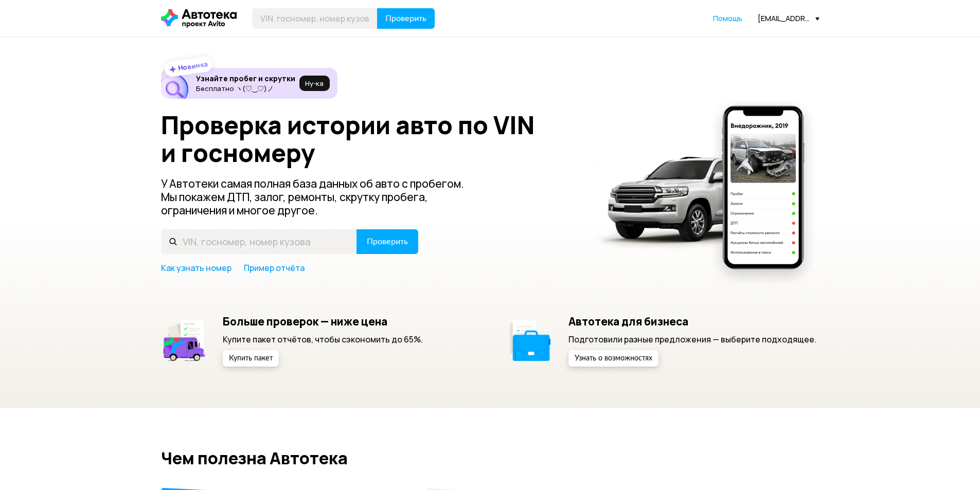  Describe the element at coordinates (322, 321) in the screenshot. I see `h5: Больше проверок — ниже цена` at that location.